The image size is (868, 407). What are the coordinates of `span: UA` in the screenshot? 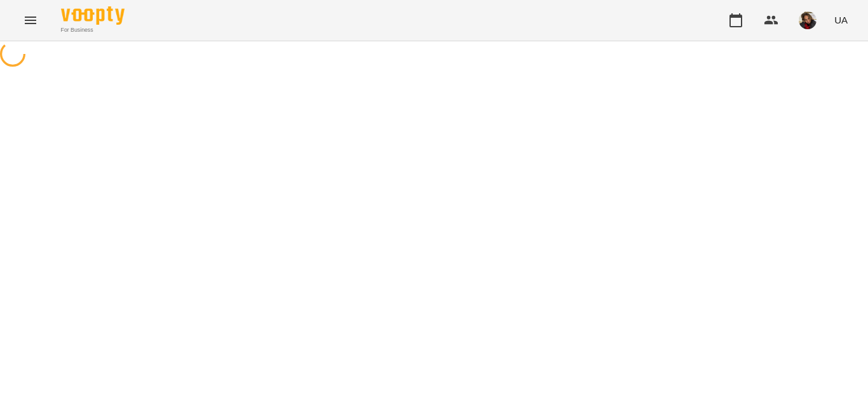 It's located at (840, 20).